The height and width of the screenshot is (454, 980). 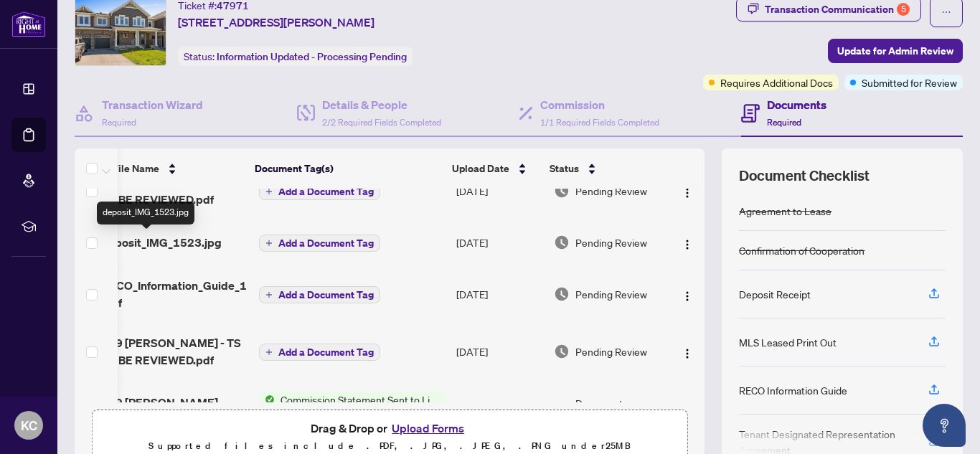 What do you see at coordinates (600, 122) in the screenshot?
I see `span: 1/1 Required Fields Completed` at bounding box center [600, 122].